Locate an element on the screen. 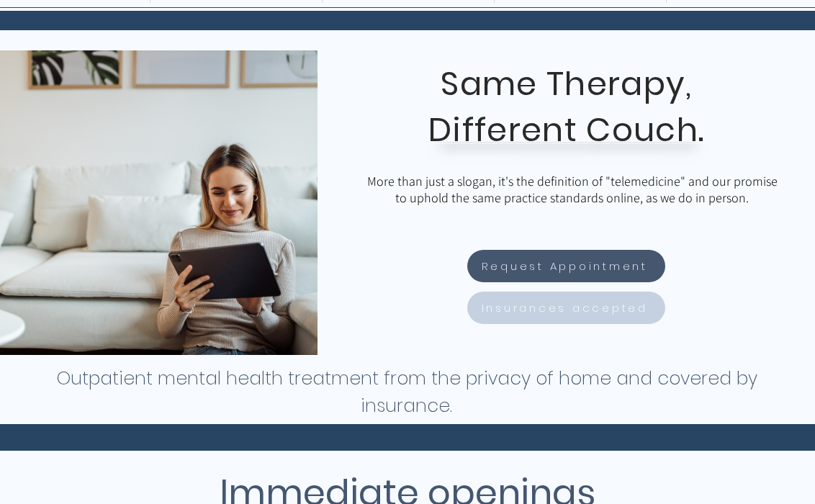 The width and height of the screenshot is (815, 504). span: Request Appointment is located at coordinates (565, 266).